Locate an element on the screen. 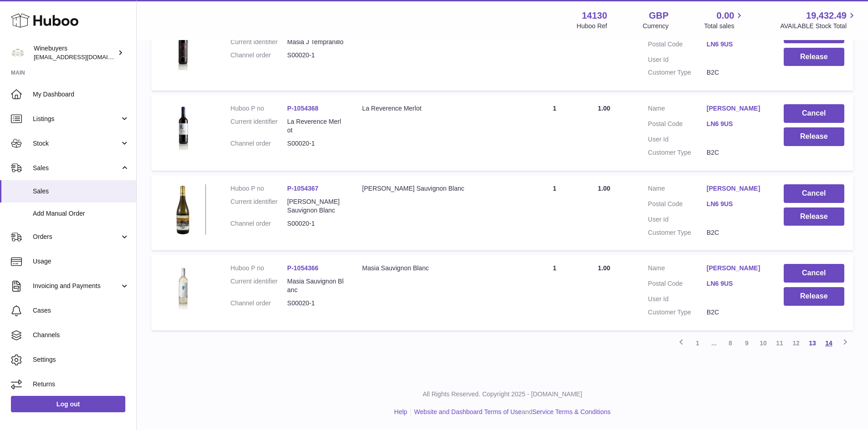  span: Returns is located at coordinates (81, 384).